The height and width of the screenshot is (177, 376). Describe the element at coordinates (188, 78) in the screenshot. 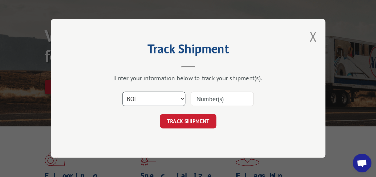

I see `div: Enter your information below to track your shipment(s).` at that location.